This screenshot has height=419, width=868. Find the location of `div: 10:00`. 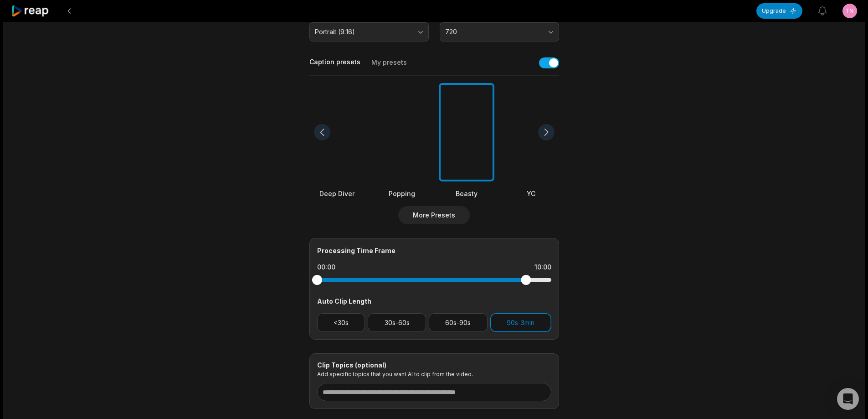

div: 10:00 is located at coordinates (542, 267).